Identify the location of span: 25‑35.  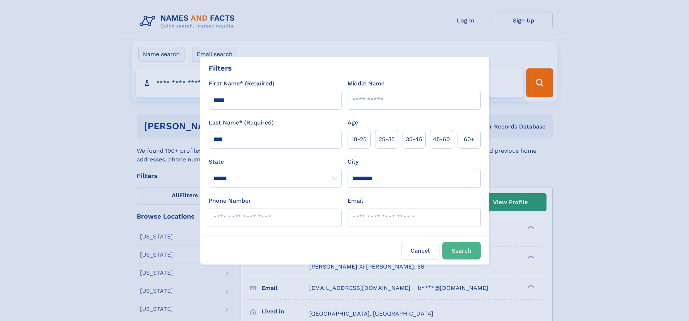
(387, 139).